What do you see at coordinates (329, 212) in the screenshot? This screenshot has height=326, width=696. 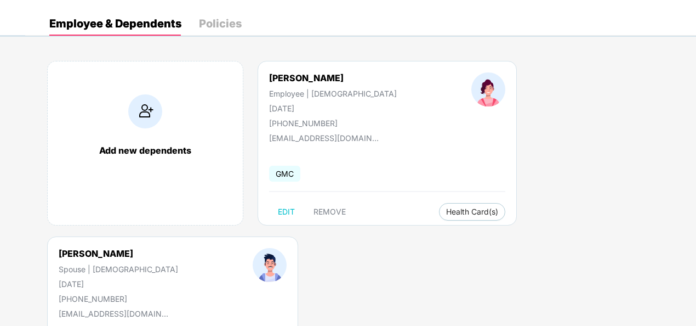 I see `button: REMOVE` at bounding box center [329, 212].